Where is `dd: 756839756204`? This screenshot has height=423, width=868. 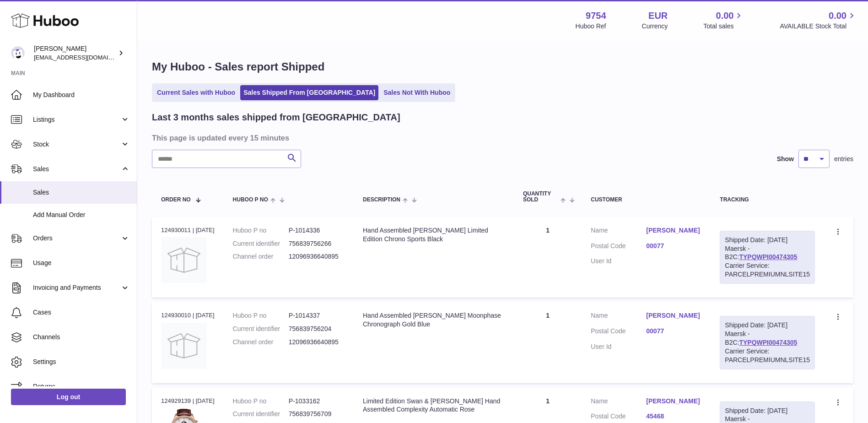 dd: 756839756204 is located at coordinates (316, 328).